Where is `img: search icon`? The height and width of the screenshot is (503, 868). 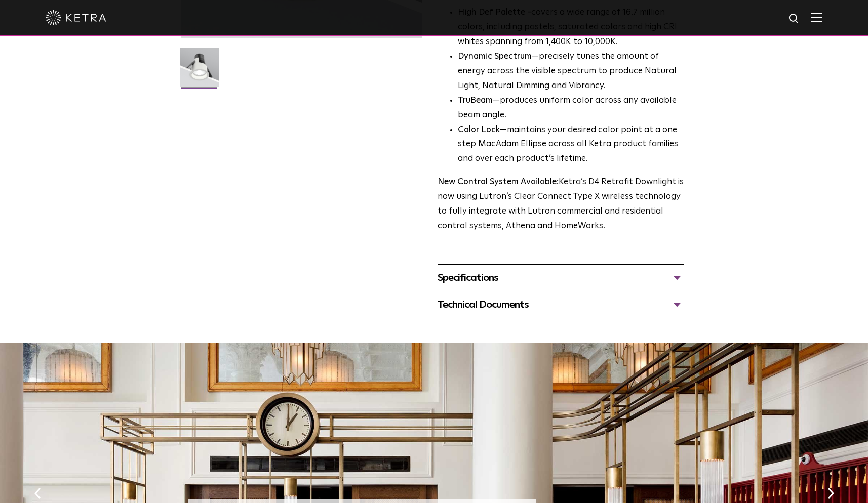
img: search icon is located at coordinates (794, 19).